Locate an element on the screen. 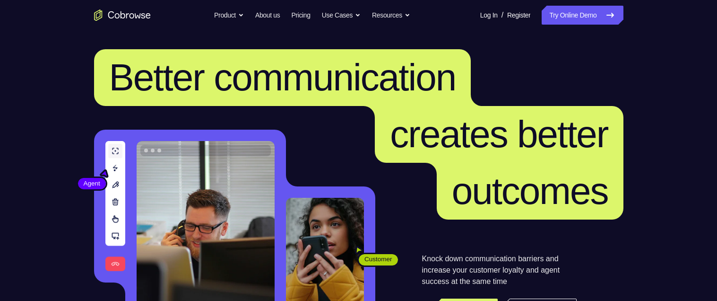 The image size is (717, 301). p: Knock down communication barriers and increase your customer loyalty and agent success at the sam... is located at coordinates (499, 270).